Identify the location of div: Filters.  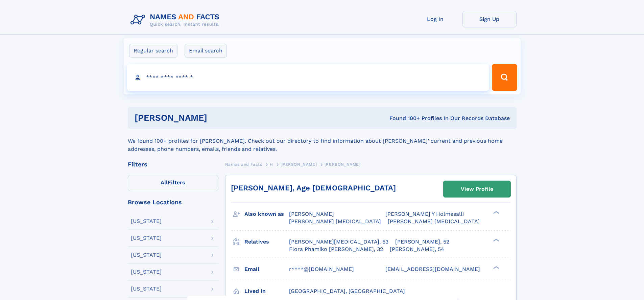
(173, 165).